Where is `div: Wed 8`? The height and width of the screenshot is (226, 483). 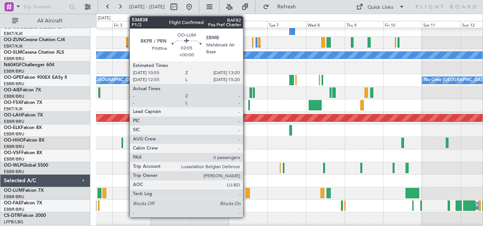
div: Wed 8 is located at coordinates (326, 24).